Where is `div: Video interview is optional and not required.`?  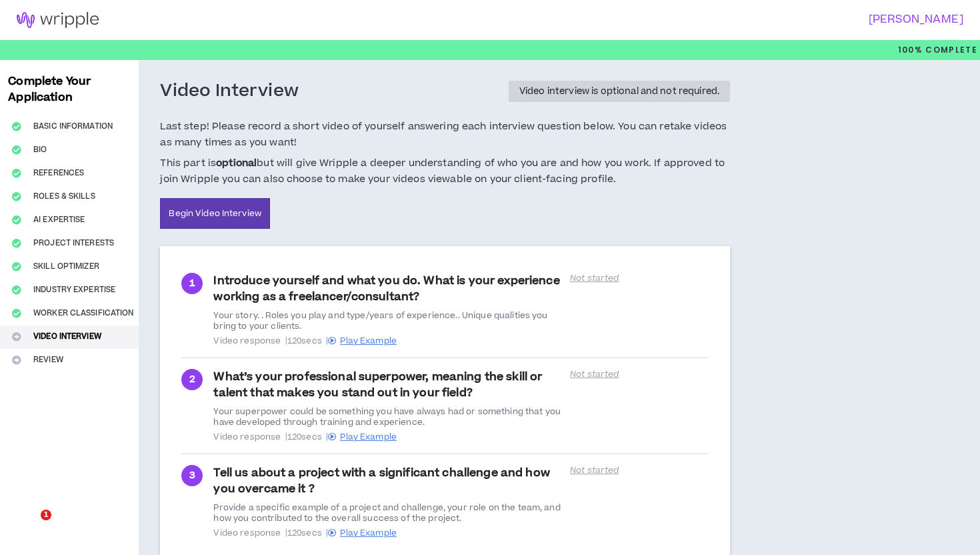
div: Video interview is optional and not required. is located at coordinates (619, 91).